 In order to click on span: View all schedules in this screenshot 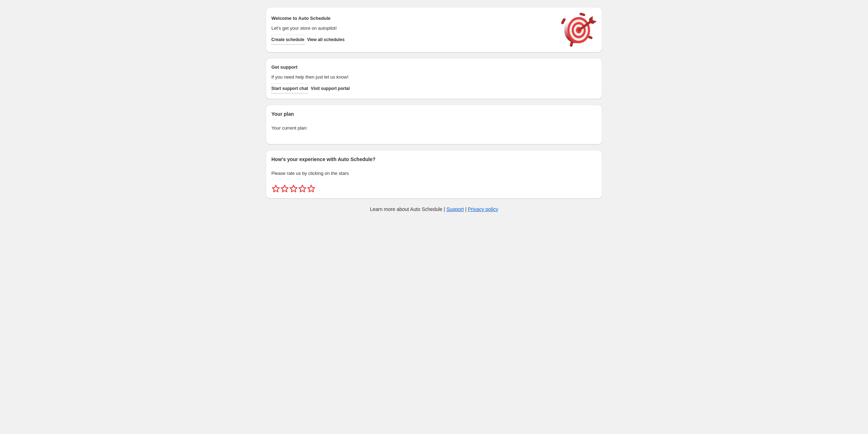, I will do `click(326, 39)`.